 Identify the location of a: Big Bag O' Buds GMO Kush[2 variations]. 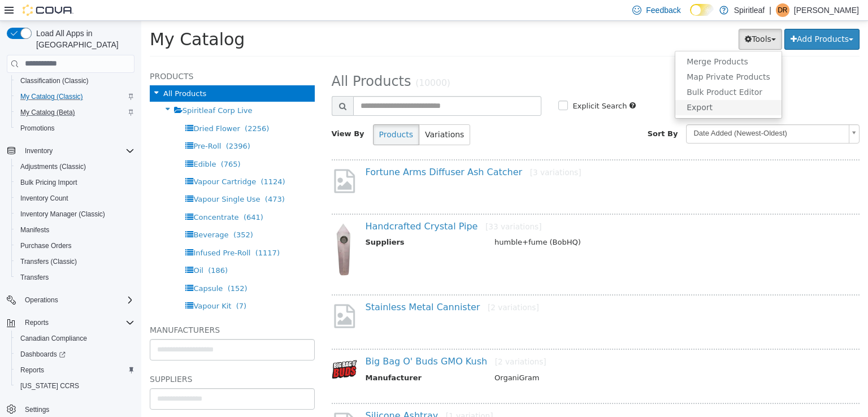
(315, 341).